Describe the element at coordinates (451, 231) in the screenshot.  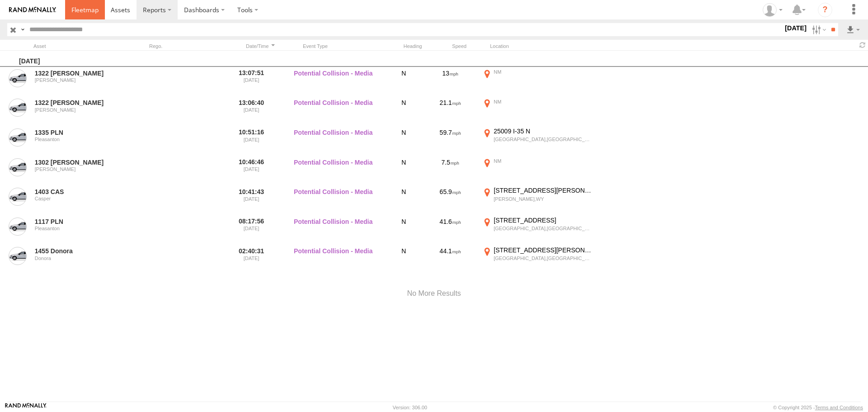
I see `div: 41.6` at that location.